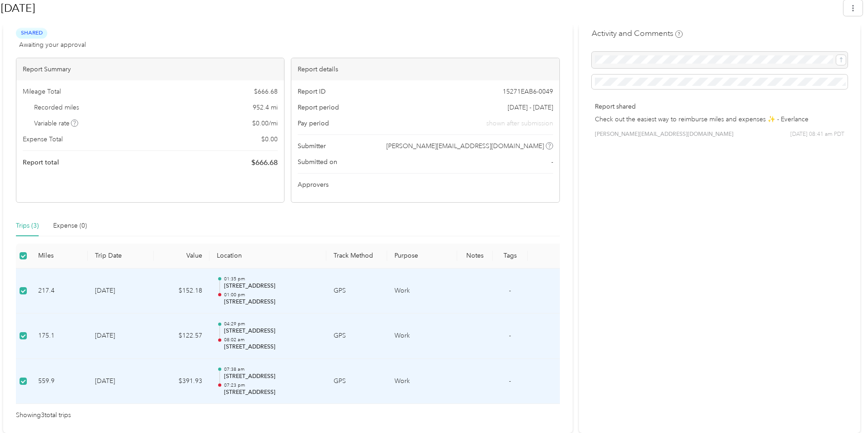 This screenshot has height=433, width=868. What do you see at coordinates (269, 139) in the screenshot?
I see `span: $ 0.00` at bounding box center [269, 139].